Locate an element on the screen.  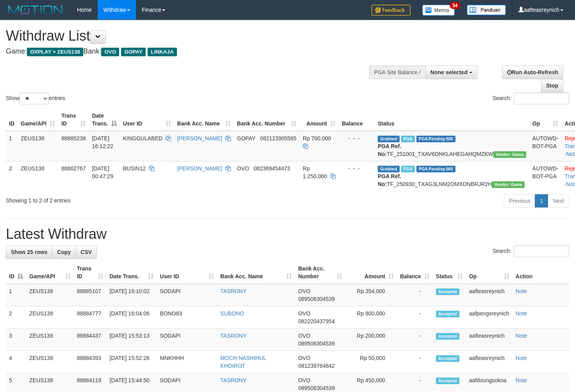
td: Rp 50,000 is located at coordinates (371, 362).